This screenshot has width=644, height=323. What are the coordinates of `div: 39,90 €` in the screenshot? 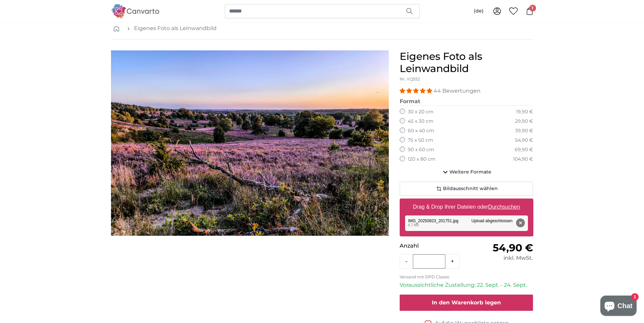 It's located at (524, 131).